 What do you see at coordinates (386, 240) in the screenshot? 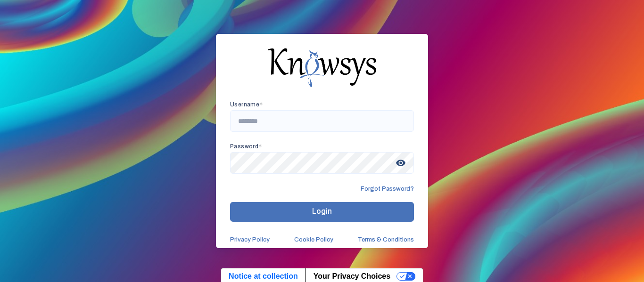
I see `a: Terms & Conditions` at bounding box center [386, 240].